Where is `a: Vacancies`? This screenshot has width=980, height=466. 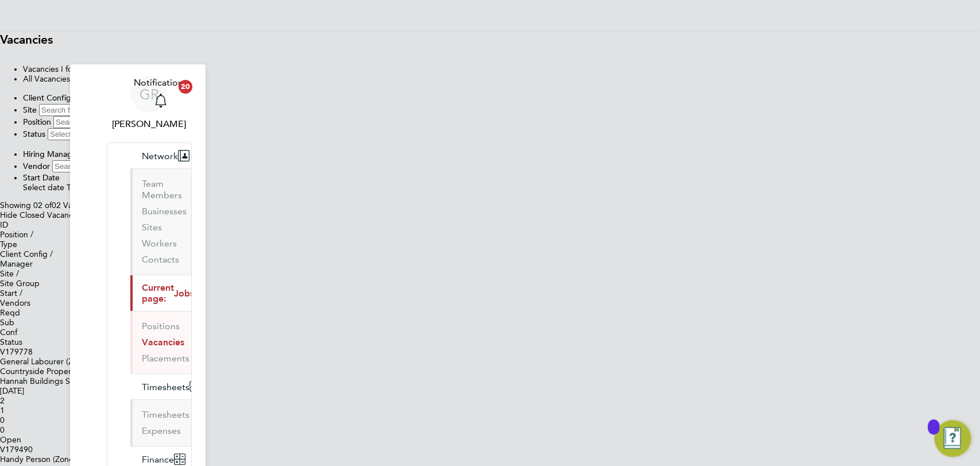
a: Vacancies is located at coordinates (163, 342).